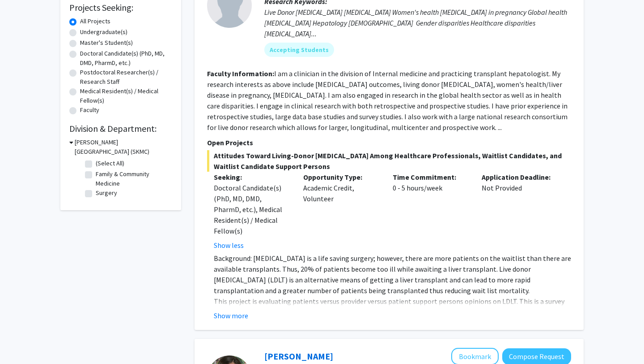 The width and height of the screenshot is (644, 364). Describe the element at coordinates (241, 73) in the screenshot. I see `b: Faculty Information:` at that location.